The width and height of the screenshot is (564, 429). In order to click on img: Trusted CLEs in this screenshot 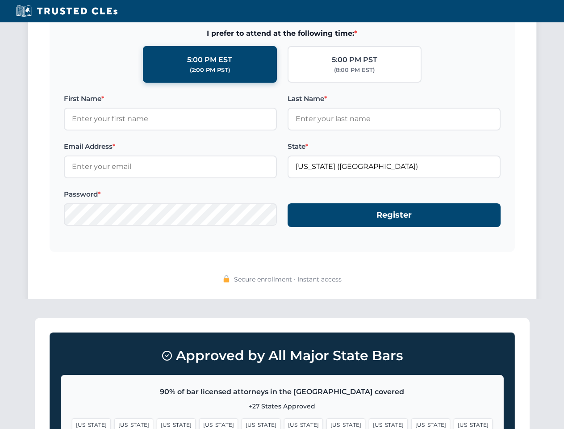, I will do `click(67, 11)`.